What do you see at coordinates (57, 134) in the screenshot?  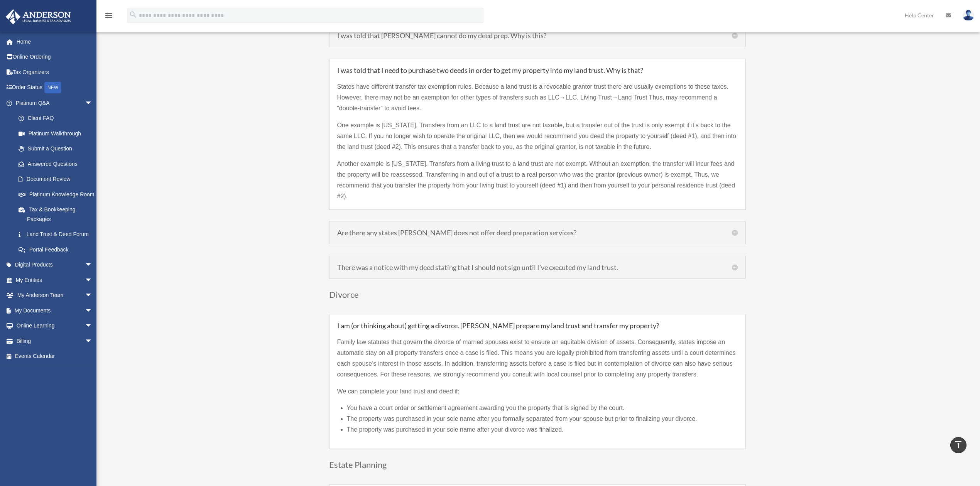 I see `a: Platinum Walkthrough` at bounding box center [57, 134].